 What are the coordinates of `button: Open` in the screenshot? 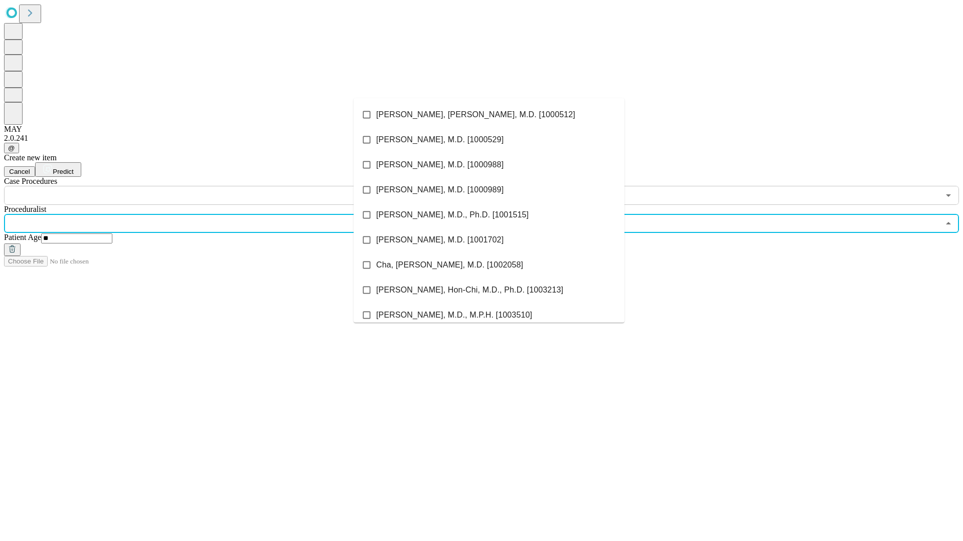 It's located at (948, 196).